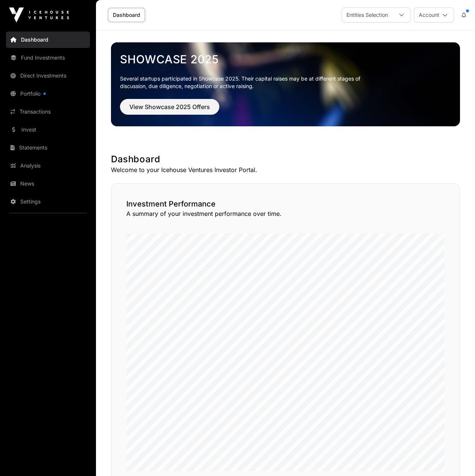  What do you see at coordinates (48, 111) in the screenshot?
I see `a: Transactions` at bounding box center [48, 111].